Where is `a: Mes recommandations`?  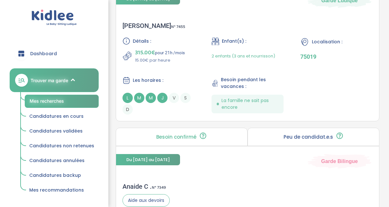 a: Mes recommandations is located at coordinates (62, 190).